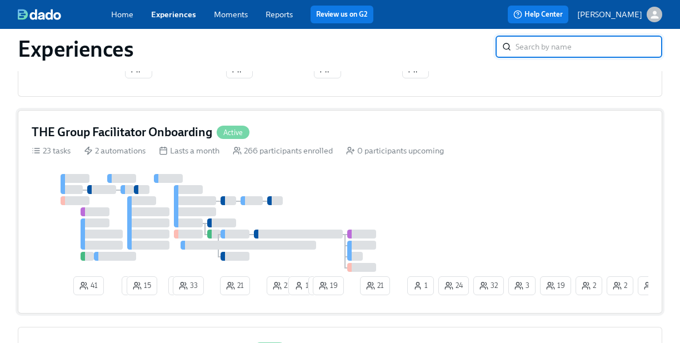 Image resolution: width=680 pixels, height=343 pixels. Describe the element at coordinates (454, 286) in the screenshot. I see `button: 24` at that location.